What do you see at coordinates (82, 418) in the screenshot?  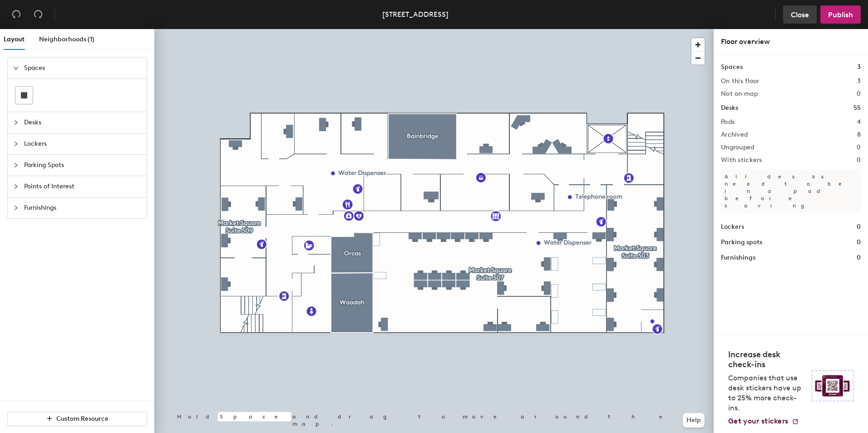 I see `span: Custom Resource` at bounding box center [82, 418].